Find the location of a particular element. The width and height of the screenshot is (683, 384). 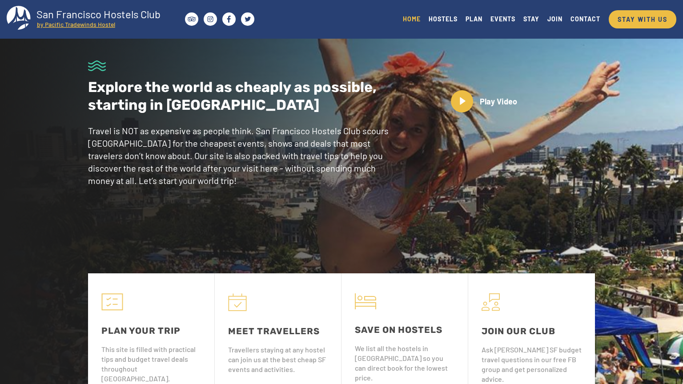

a: EVENTS is located at coordinates (503, 19).